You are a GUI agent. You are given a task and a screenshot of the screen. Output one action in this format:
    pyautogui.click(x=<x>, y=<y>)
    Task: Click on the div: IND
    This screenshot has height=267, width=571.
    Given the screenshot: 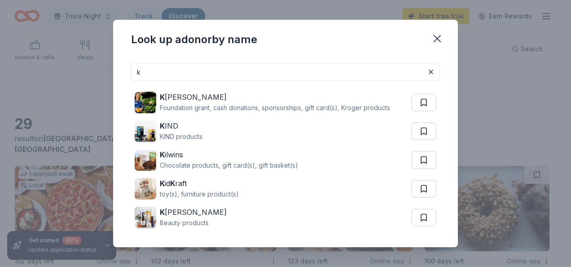 What is the action you would take?
    pyautogui.click(x=181, y=126)
    